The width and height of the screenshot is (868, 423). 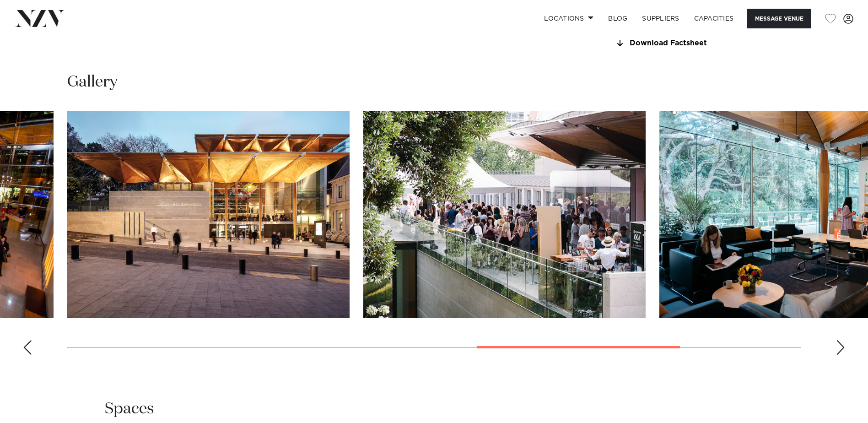 What do you see at coordinates (660, 19) in the screenshot?
I see `a: SUPPLIERS` at bounding box center [660, 19].